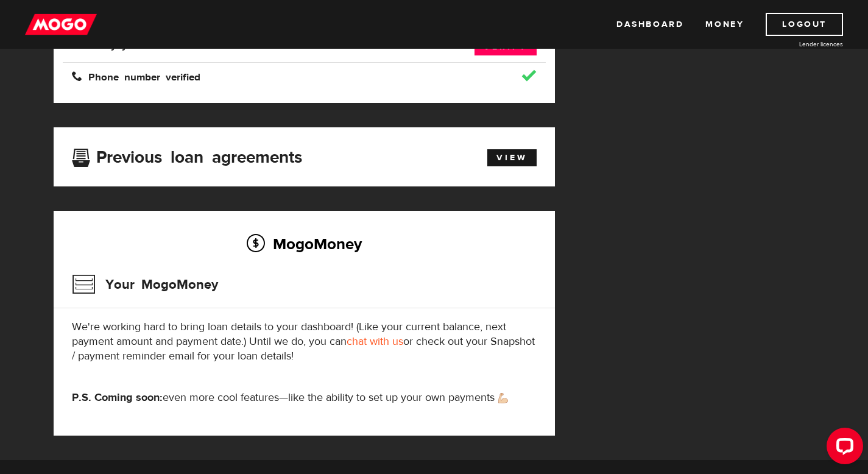 This screenshot has height=474, width=868. I want to click on h2: MogoMoney, so click(304, 243).